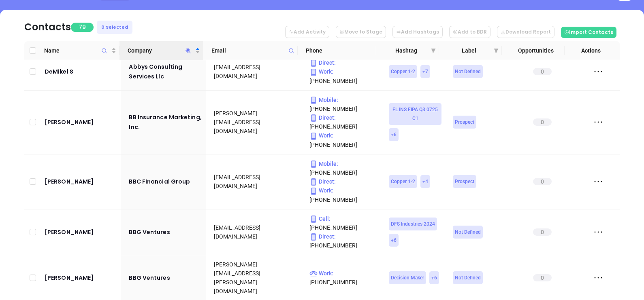 The height and width of the screenshot is (300, 644). Describe the element at coordinates (425, 182) in the screenshot. I see `span: + 4` at that location.